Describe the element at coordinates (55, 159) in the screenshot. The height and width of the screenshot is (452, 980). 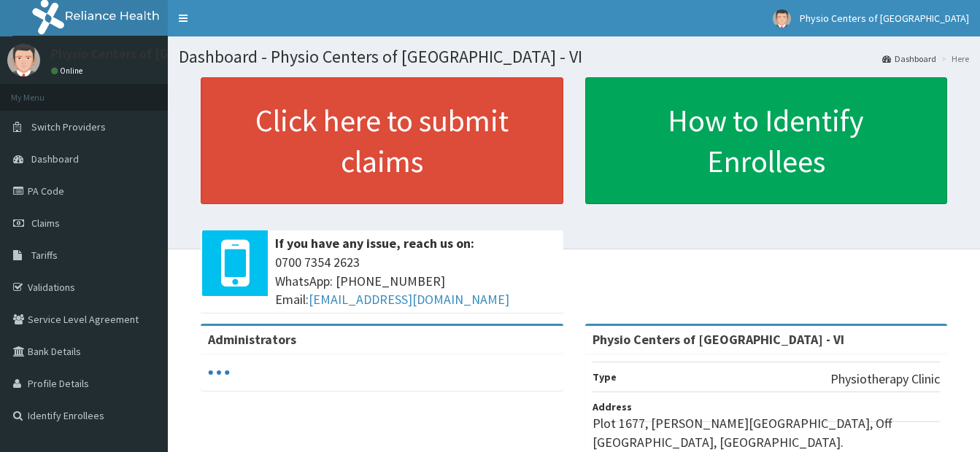
I see `span: Dashboard` at that location.